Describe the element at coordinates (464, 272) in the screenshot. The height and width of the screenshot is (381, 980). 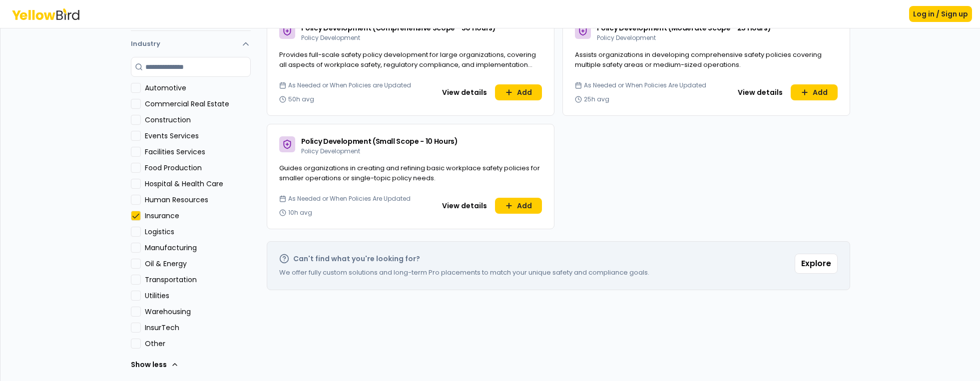
I see `p: We offer fully custom solutions and long-term Pro placements to match your unique safety and comp...` at that location.